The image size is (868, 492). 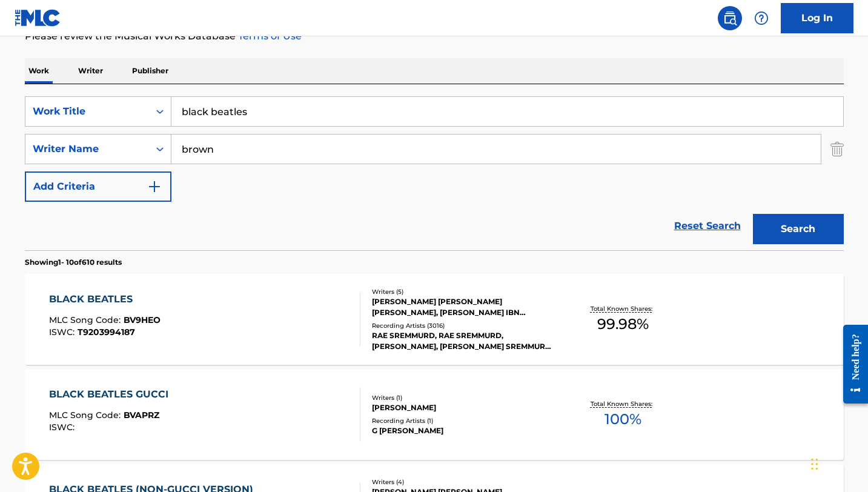 What do you see at coordinates (730, 18) in the screenshot?
I see `a: Public Search` at bounding box center [730, 18].